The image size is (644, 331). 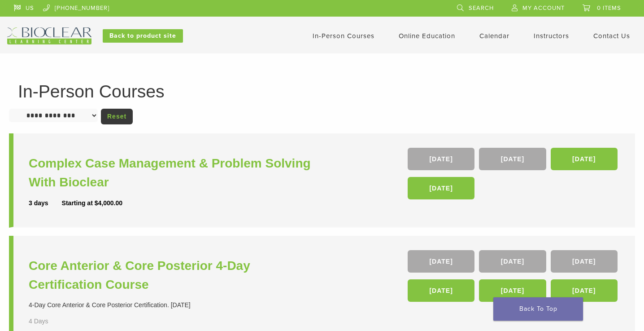 What do you see at coordinates (177, 173) in the screenshot?
I see `h3: Complex Case Management & Problem Solving With Bioclear` at bounding box center [177, 173].